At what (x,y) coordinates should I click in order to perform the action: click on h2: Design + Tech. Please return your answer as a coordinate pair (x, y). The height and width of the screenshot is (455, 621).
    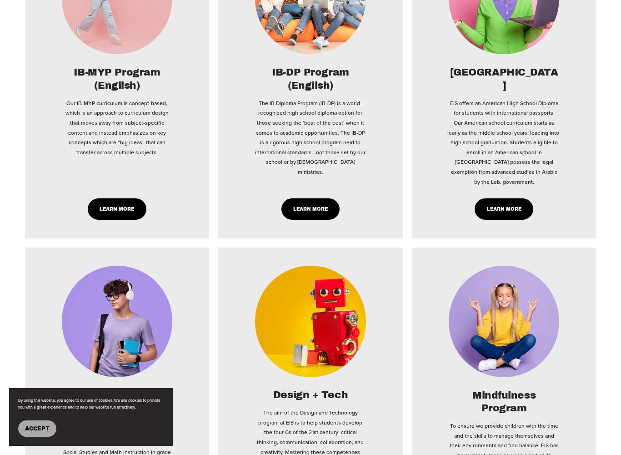
    Looking at the image, I should click on (310, 395).